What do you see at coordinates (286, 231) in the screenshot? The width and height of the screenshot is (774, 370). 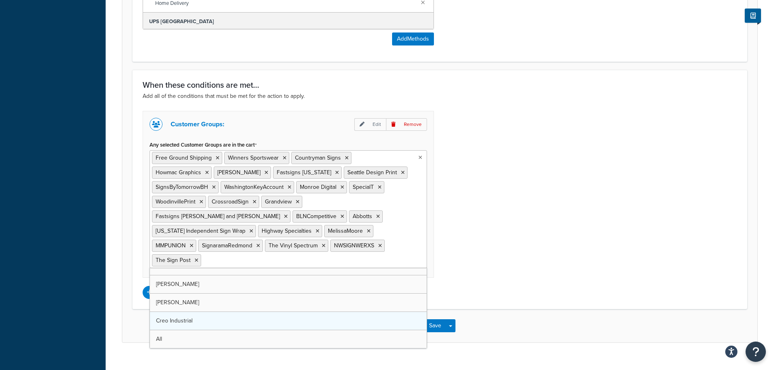 I see `span: Highway Specialties` at bounding box center [286, 231].